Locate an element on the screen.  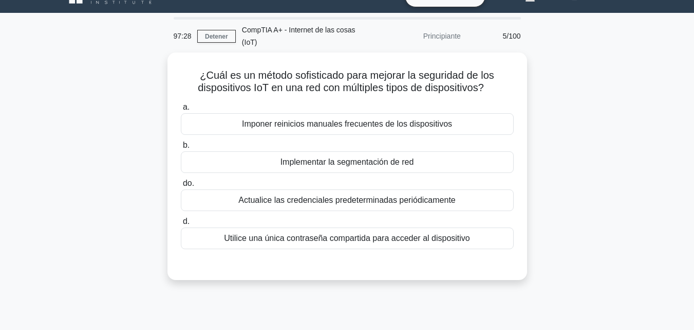
font: Implementar la segmentación de red is located at coordinates (347, 161).